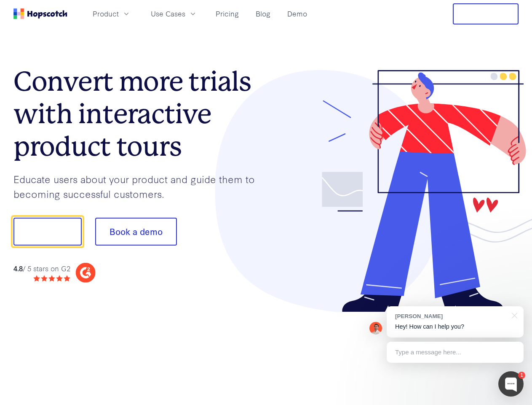 This screenshot has width=532, height=405. Describe the element at coordinates (485, 14) in the screenshot. I see `button: Free Trial` at that location.